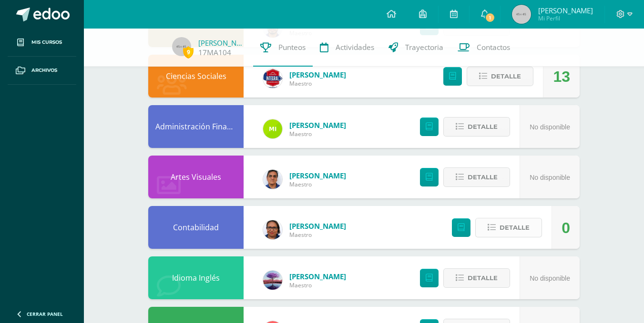 This screenshot has height=323, width=644. What do you see at coordinates (565, 19) in the screenshot?
I see `span: Mi Perfil` at bounding box center [565, 19].